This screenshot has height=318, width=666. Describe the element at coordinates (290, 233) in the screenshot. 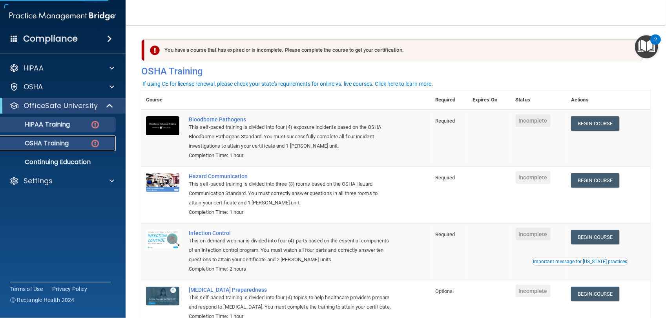

I see `div: Infection Control` at that location.